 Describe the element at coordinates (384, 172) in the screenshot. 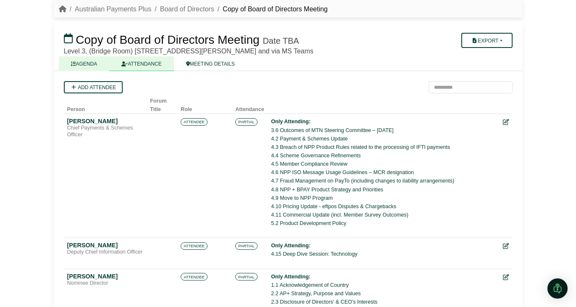

I see `li: 4.6 NPP ISO Message Usage Guidelines – MCR designation` at that location.